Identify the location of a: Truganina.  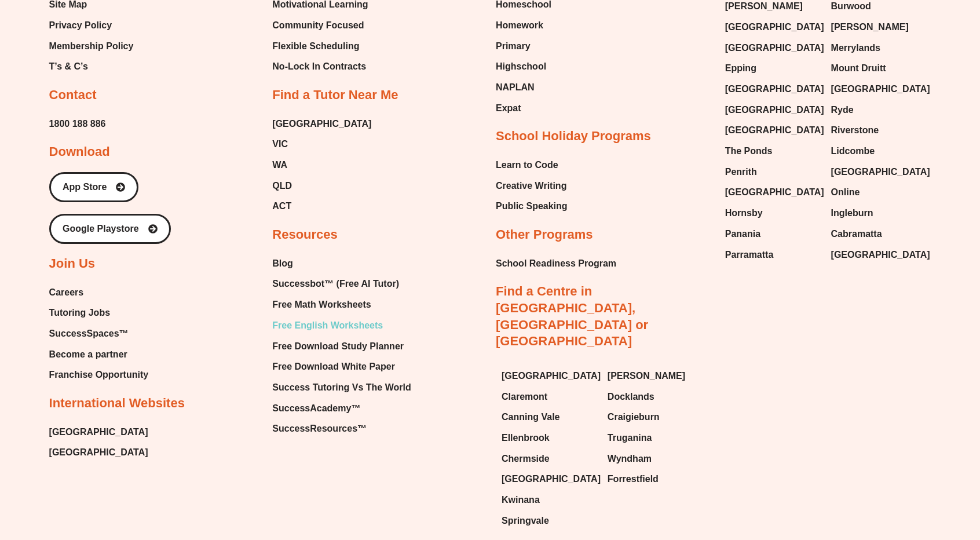
(655, 438).